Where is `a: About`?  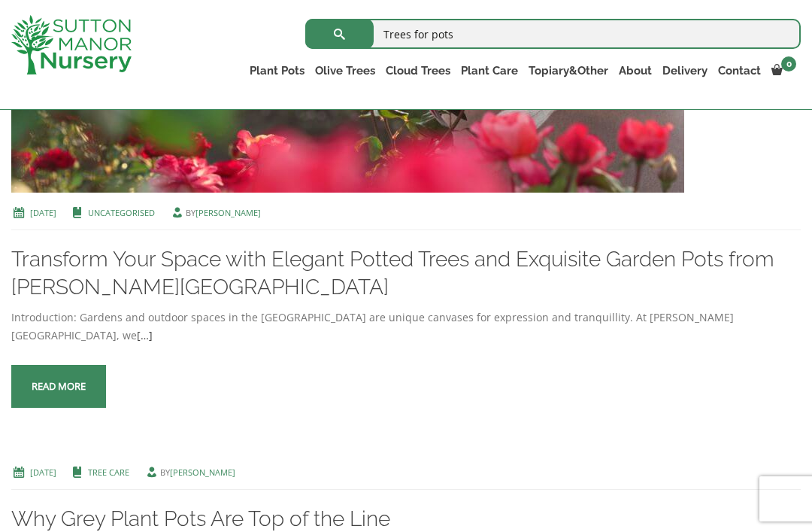 a: About is located at coordinates (635, 71).